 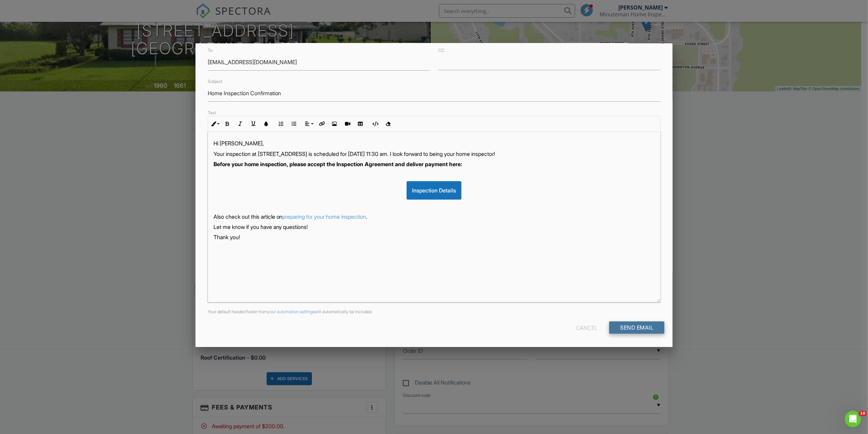 What do you see at coordinates (253, 124) in the screenshot?
I see `button: Underline (Ctrl+U)` at bounding box center [253, 124].